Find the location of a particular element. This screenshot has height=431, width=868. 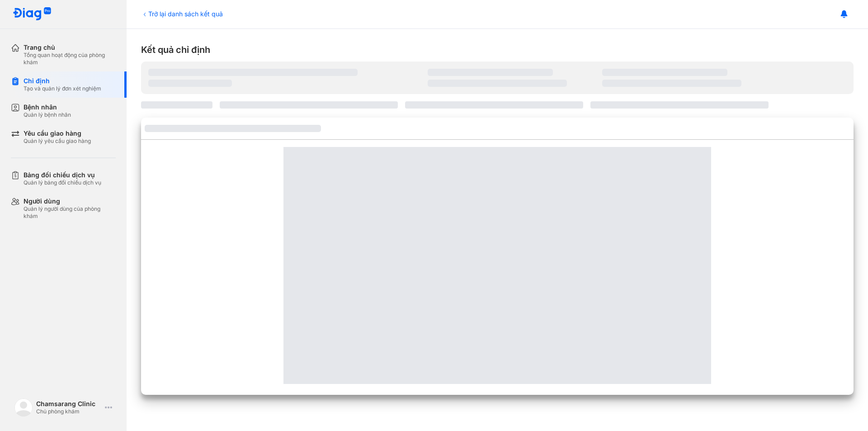

div: Tổng quan hoạt động của phòng khám is located at coordinates (70, 59).